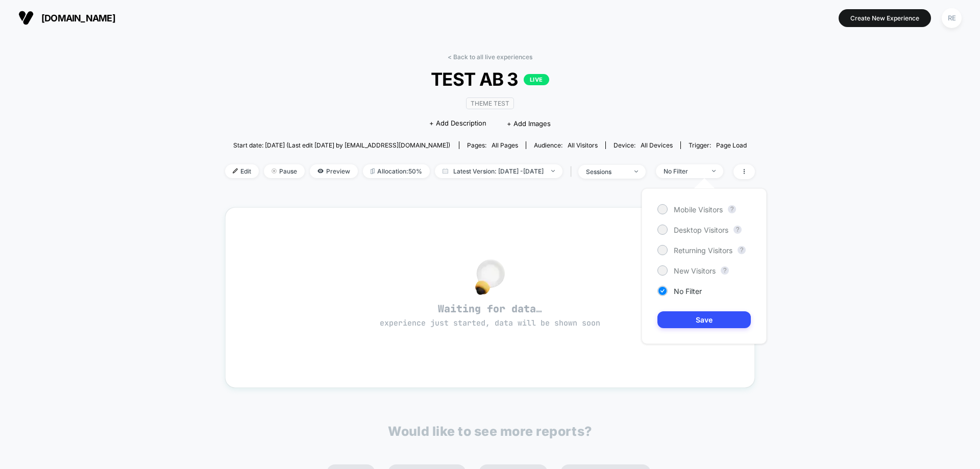  I want to click on span: Desktop Visitors, so click(701, 229).